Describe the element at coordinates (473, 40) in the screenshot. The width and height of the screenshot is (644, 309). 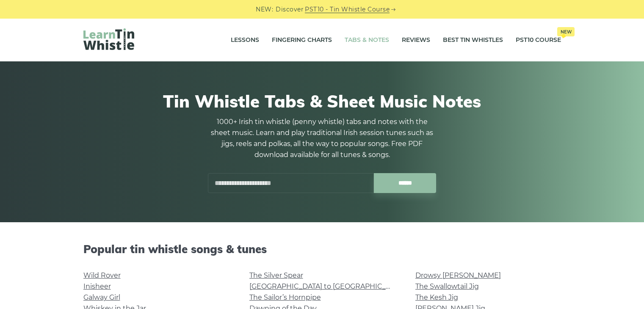
I see `a: Best Tin Whistles` at that location.